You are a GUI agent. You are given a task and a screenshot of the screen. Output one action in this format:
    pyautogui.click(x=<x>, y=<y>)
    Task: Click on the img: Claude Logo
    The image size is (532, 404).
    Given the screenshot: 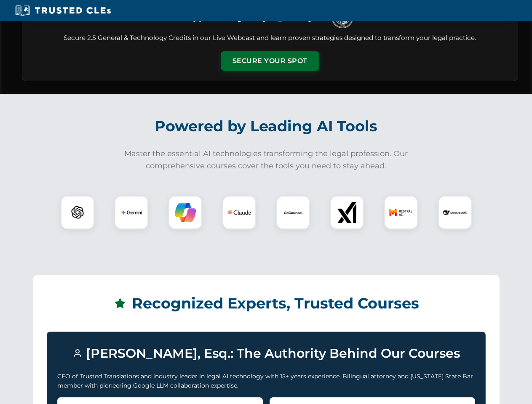 What is the action you would take?
    pyautogui.click(x=239, y=212)
    